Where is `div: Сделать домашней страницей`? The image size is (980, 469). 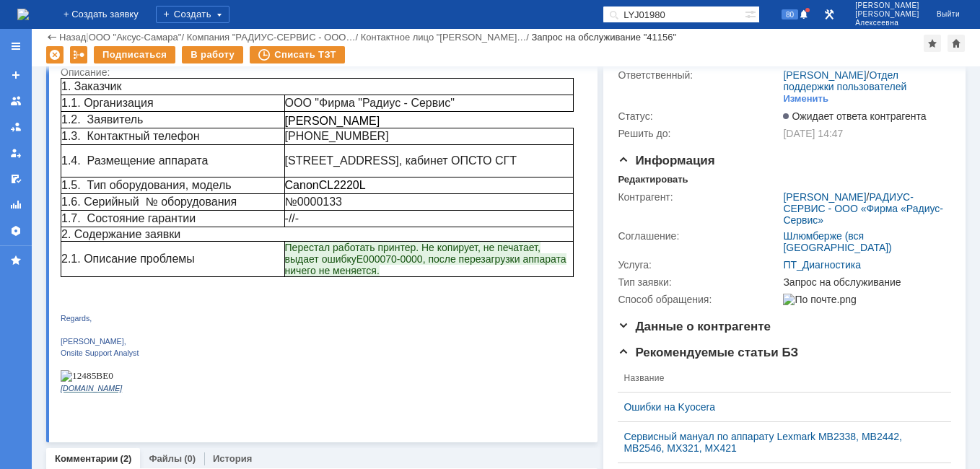 div: Сделать домашней страницей is located at coordinates (956, 44).